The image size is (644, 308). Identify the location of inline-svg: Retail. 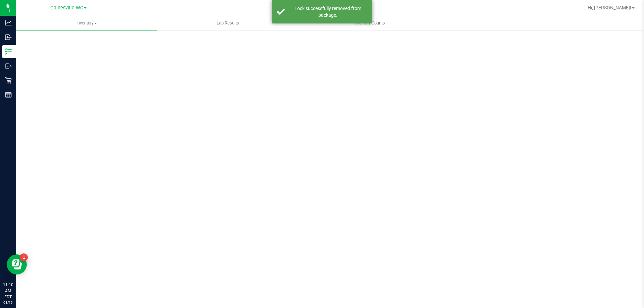
(9, 81).